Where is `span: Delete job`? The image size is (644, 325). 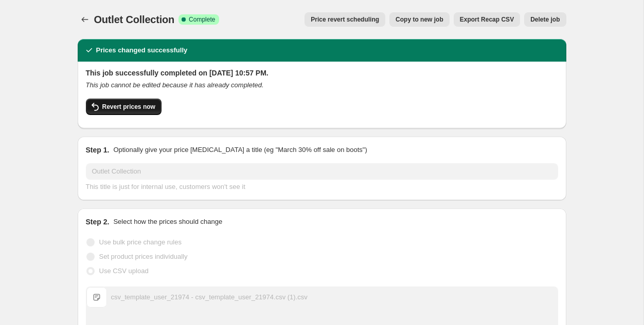 span: Delete job is located at coordinates (544, 19).